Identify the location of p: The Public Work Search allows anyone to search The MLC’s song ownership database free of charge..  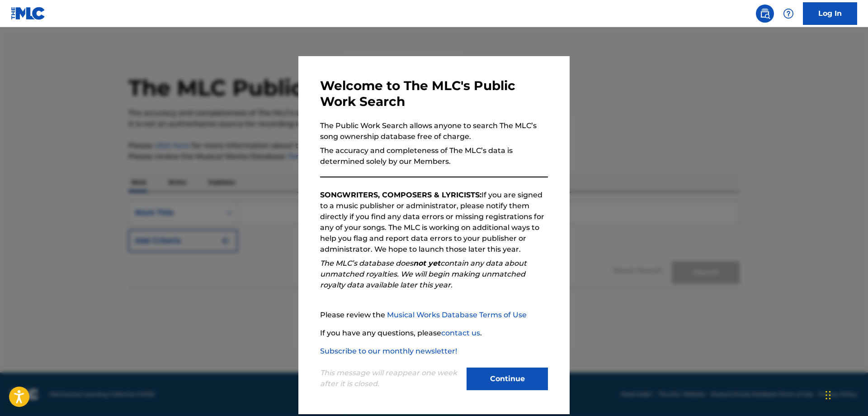
(434, 131).